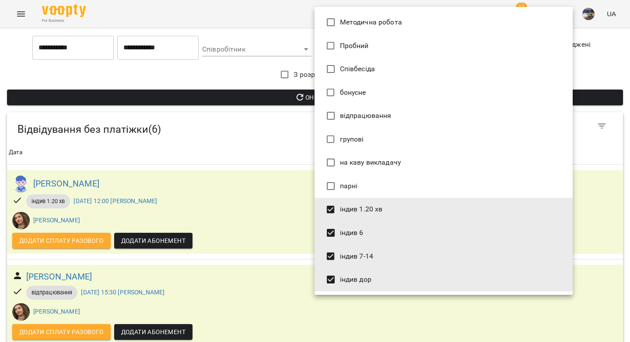 Image resolution: width=630 pixels, height=342 pixels. What do you see at coordinates (348, 186) in the screenshot?
I see `span: парні` at bounding box center [348, 186].